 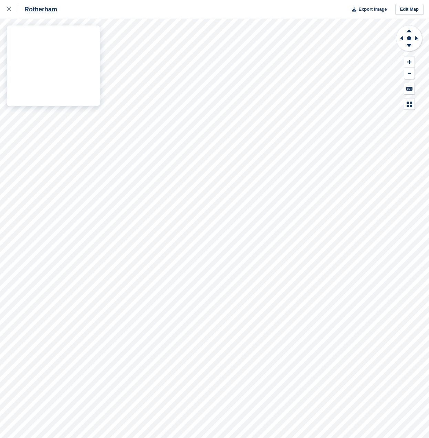 I want to click on button: Export Image, so click(x=367, y=9).